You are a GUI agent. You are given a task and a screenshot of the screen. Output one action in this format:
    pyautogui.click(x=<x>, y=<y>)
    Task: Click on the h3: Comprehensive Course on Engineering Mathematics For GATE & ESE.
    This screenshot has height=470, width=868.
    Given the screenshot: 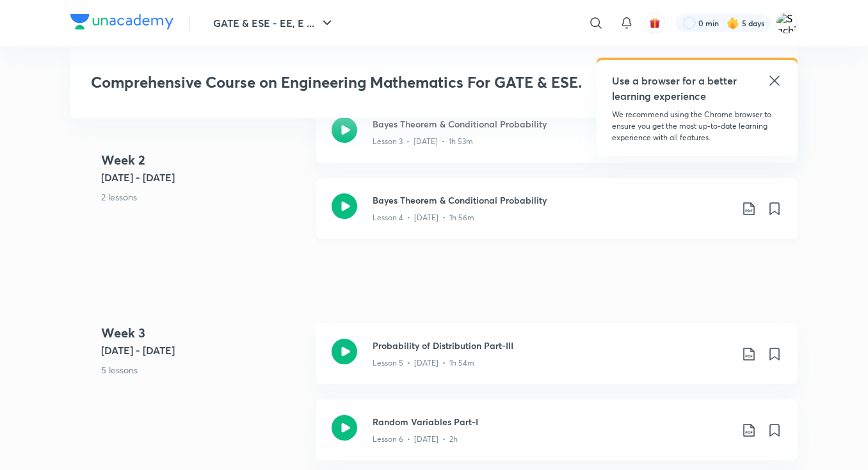 What is the action you would take?
    pyautogui.click(x=341, y=82)
    